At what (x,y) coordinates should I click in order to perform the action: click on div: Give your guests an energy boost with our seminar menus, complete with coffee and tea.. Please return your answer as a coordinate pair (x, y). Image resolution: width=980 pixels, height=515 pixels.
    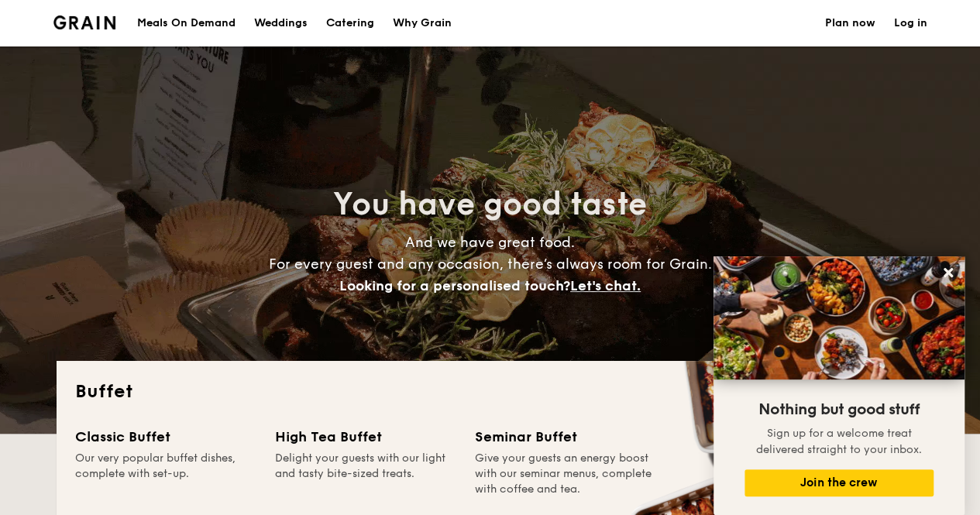
    Looking at the image, I should click on (565, 474).